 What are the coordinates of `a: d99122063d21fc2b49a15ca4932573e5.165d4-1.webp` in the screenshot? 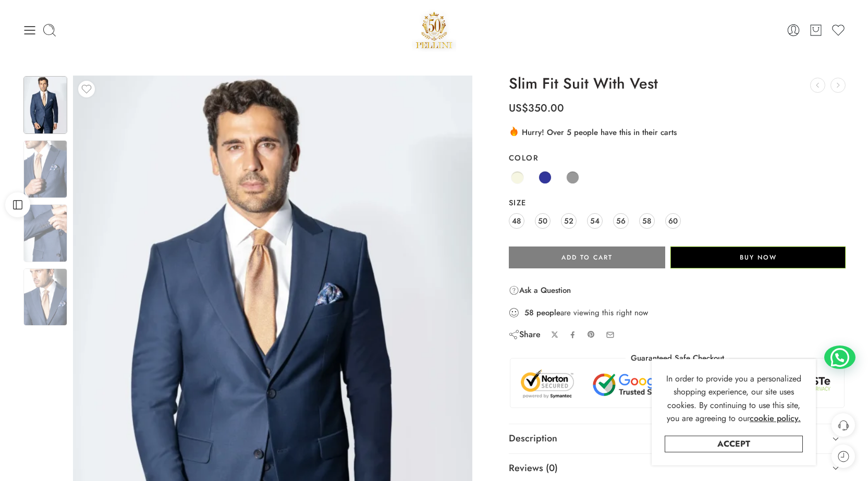 It's located at (46, 105).